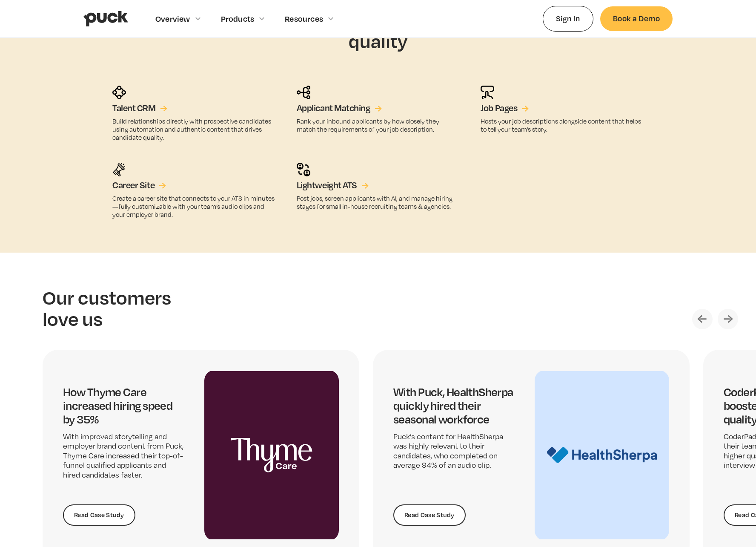 This screenshot has width=756, height=547. I want to click on h4: How Thyme Care increased hiring speed by 35%, so click(123, 405).